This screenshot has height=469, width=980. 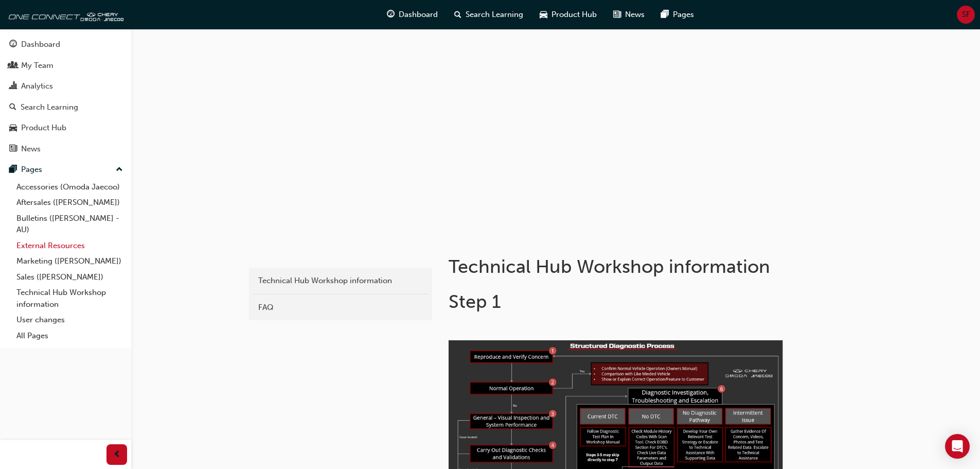 I want to click on a: User changes, so click(x=70, y=320).